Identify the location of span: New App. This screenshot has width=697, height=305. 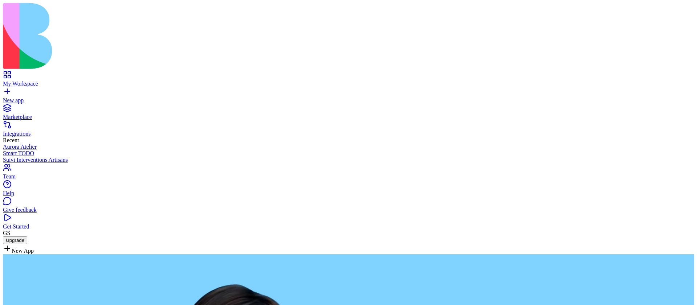
(23, 251).